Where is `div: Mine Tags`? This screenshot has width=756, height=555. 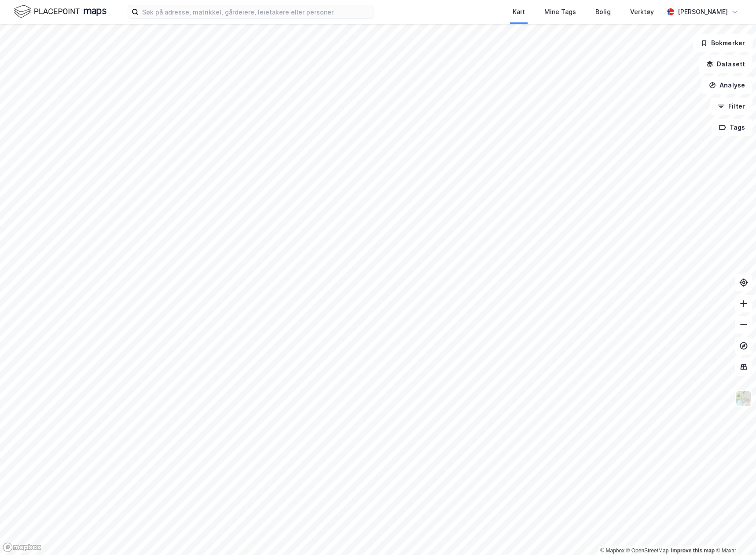 div: Mine Tags is located at coordinates (560, 12).